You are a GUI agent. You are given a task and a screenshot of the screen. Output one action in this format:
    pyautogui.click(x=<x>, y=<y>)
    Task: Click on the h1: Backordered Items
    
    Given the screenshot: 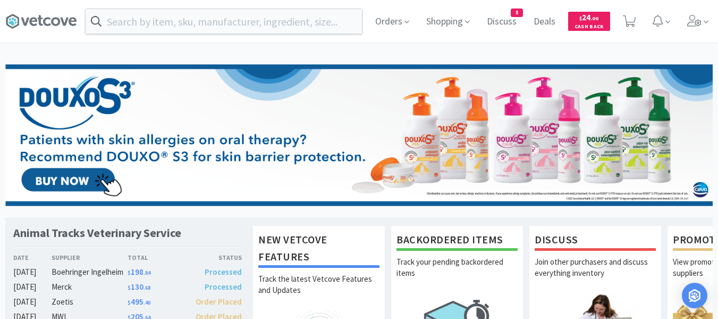 What is the action you would take?
    pyautogui.click(x=457, y=240)
    